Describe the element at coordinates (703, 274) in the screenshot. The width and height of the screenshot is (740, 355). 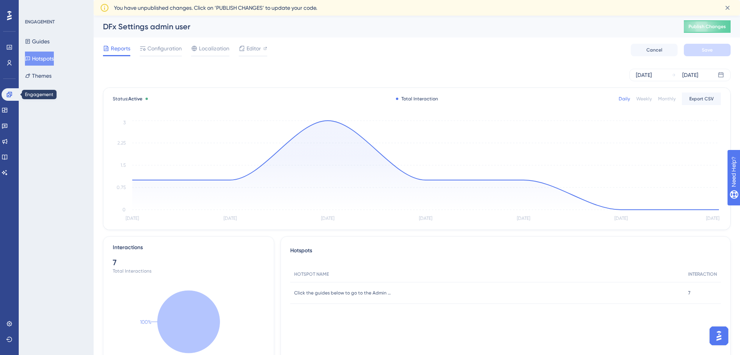
I see `span: INTERACTION` at that location.